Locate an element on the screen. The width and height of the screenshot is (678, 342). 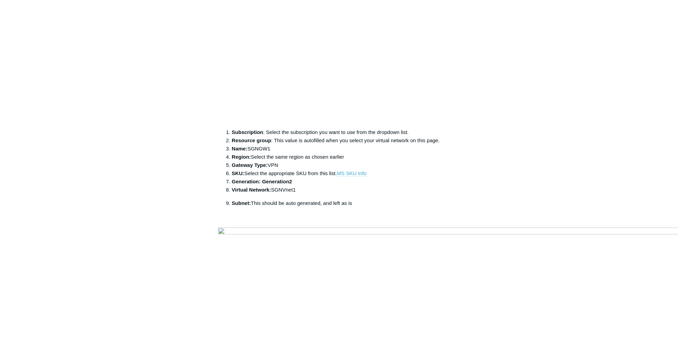
strong: Name: is located at coordinates (240, 148).